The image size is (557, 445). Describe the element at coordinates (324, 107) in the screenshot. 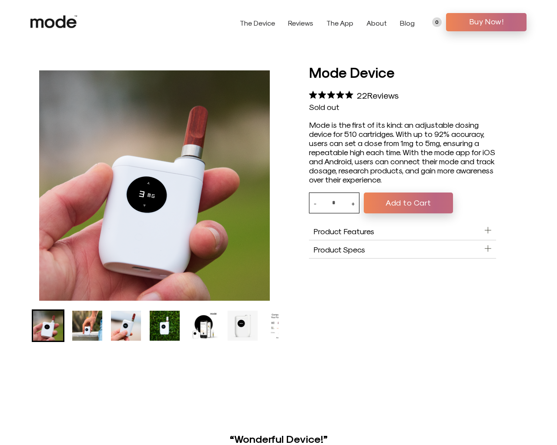

I see `span: Sold out` at that location.